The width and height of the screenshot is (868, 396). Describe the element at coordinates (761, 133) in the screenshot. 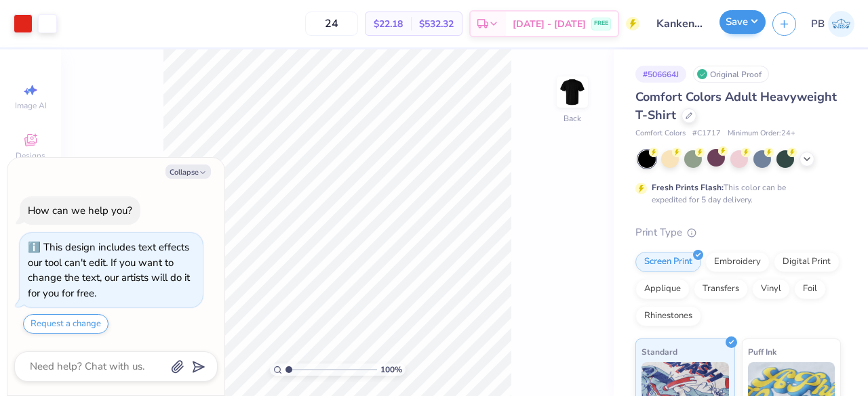

I see `span: Minimum Order: 24 +` at that location.